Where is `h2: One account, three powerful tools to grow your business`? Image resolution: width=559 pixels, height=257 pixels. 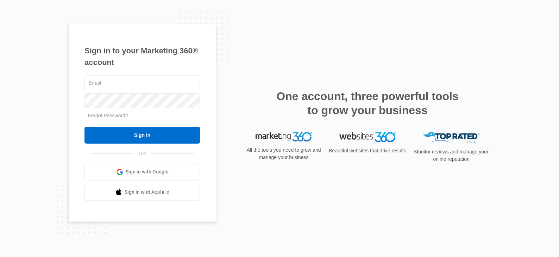 h2: One account, three powerful tools to grow your business is located at coordinates (367, 103).